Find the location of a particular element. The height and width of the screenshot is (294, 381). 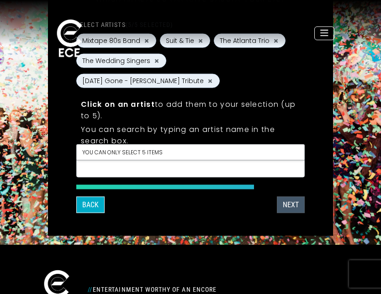

button: Toggle navigation is located at coordinates (325, 33).